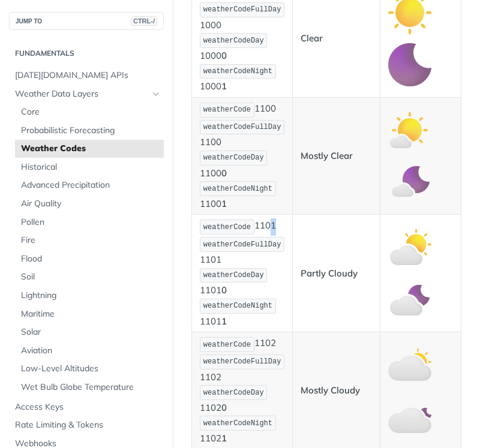  I want to click on a: Solar, so click(90, 332).